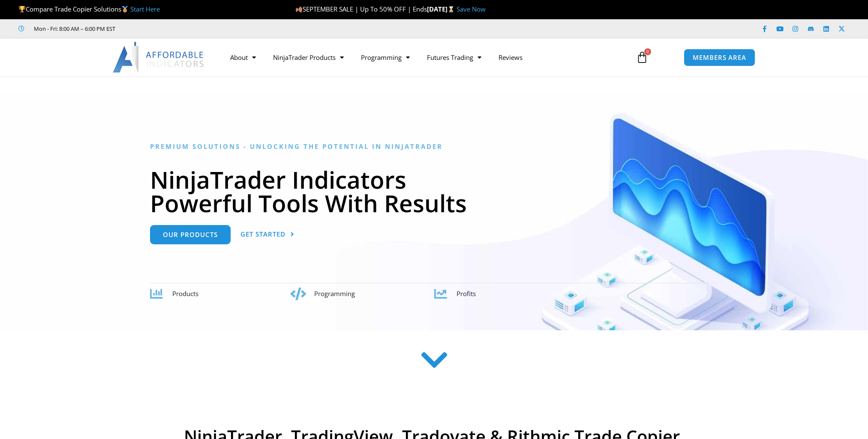 Image resolution: width=868 pixels, height=439 pixels. I want to click on span: 0, so click(648, 52).